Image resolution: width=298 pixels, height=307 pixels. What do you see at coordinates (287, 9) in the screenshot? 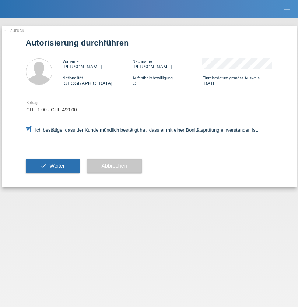
I see `a: menu` at bounding box center [287, 9].